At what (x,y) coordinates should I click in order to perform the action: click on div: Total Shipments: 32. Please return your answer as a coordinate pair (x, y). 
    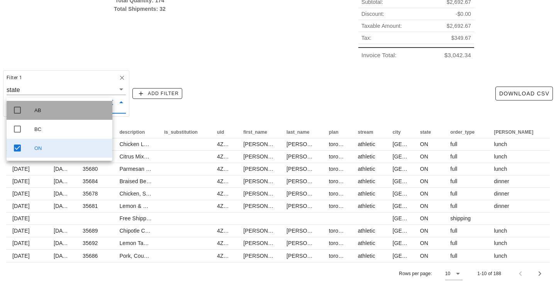
    Looking at the image, I should click on (140, 9).